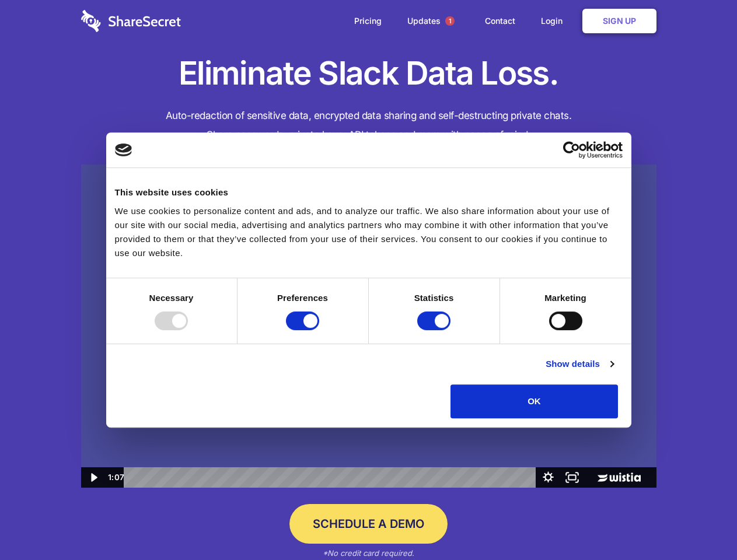 Image resolution: width=737 pixels, height=560 pixels. I want to click on strong: Necessary, so click(171, 298).